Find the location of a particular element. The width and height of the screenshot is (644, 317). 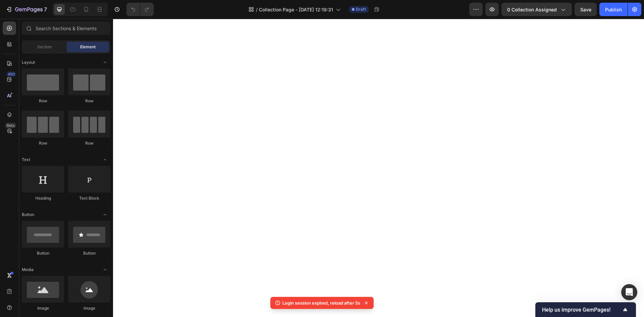

div: Text Block is located at coordinates (89, 198).